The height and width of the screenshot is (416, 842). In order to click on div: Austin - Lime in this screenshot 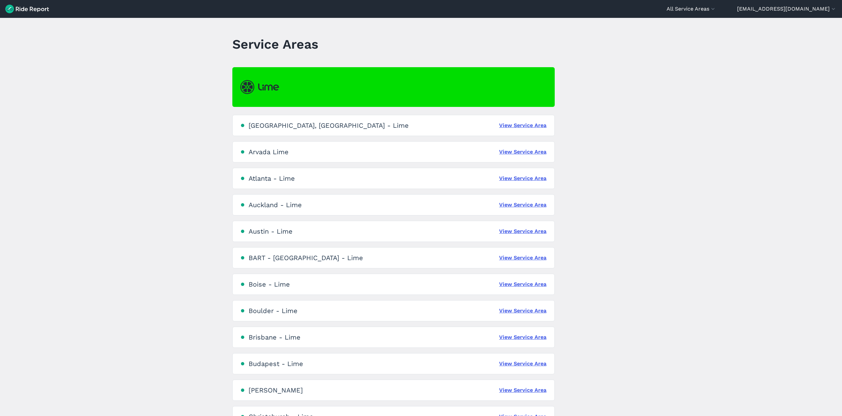, I will do `click(271, 231)`.